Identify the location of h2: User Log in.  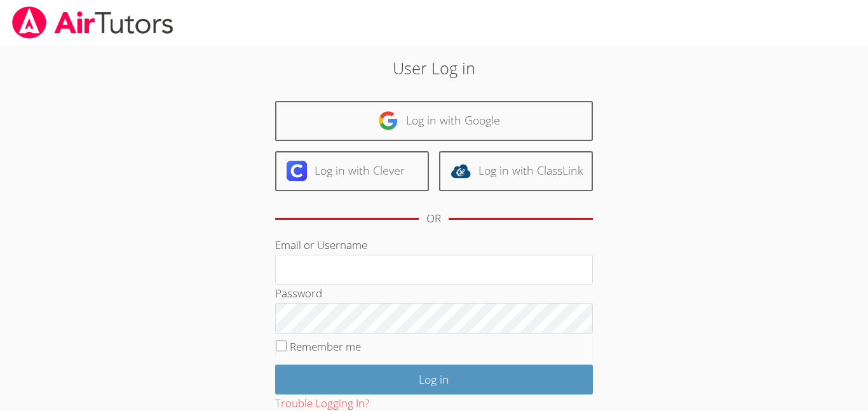
(434, 68).